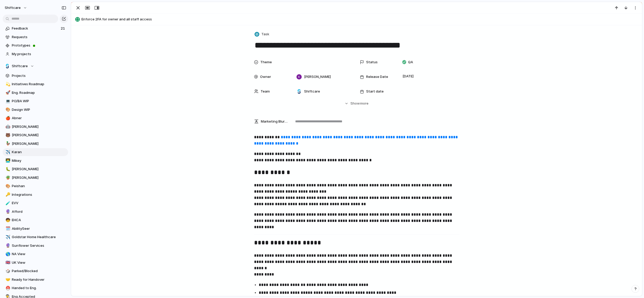 Image resolution: width=644 pixels, height=298 pixels. Describe the element at coordinates (35, 46) in the screenshot. I see `a: Prototypes` at that location.